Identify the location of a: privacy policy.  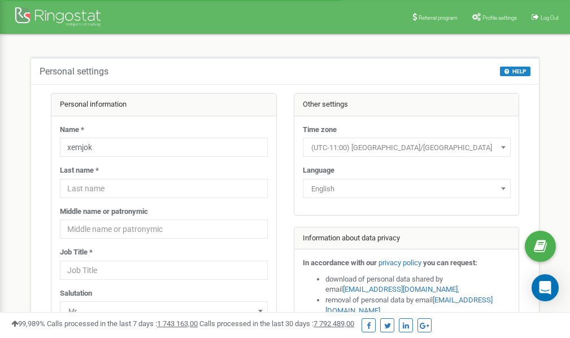
(400, 263).